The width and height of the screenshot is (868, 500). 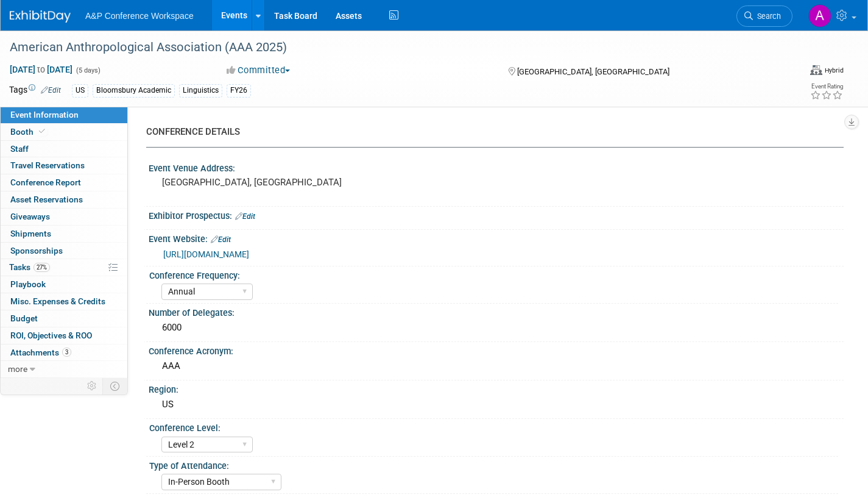 What do you see at coordinates (28, 284) in the screenshot?
I see `span: Playbook` at bounding box center [28, 284].